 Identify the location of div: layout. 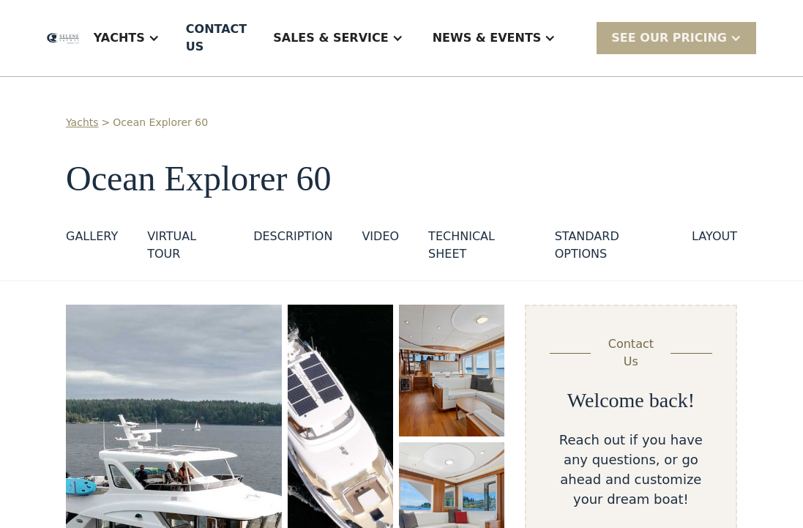
(715, 236).